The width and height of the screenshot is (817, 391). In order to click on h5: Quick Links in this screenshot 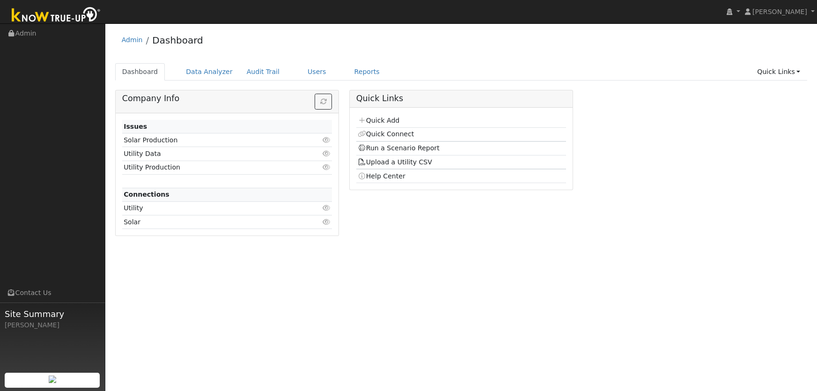, I will do `click(461, 98)`.